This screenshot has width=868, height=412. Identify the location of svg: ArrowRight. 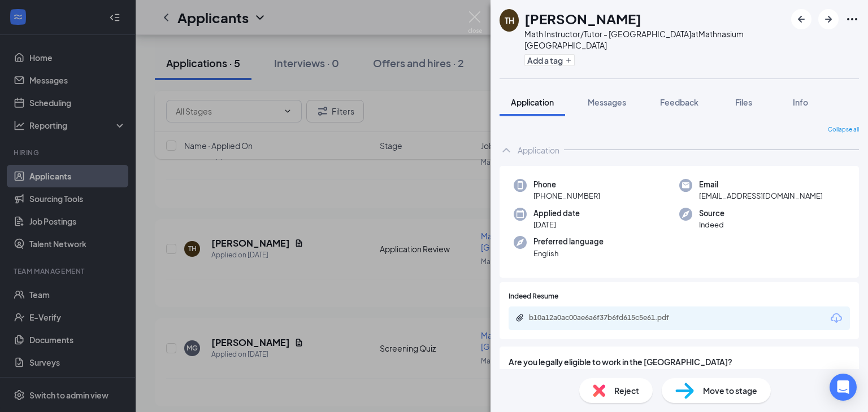
(829, 19).